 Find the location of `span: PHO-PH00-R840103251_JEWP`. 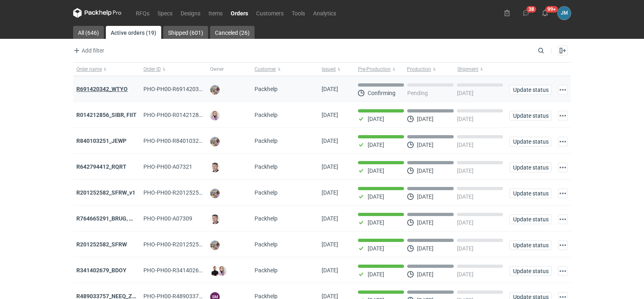

span: PHO-PH00-R840103251_JEWP is located at coordinates (183, 141).